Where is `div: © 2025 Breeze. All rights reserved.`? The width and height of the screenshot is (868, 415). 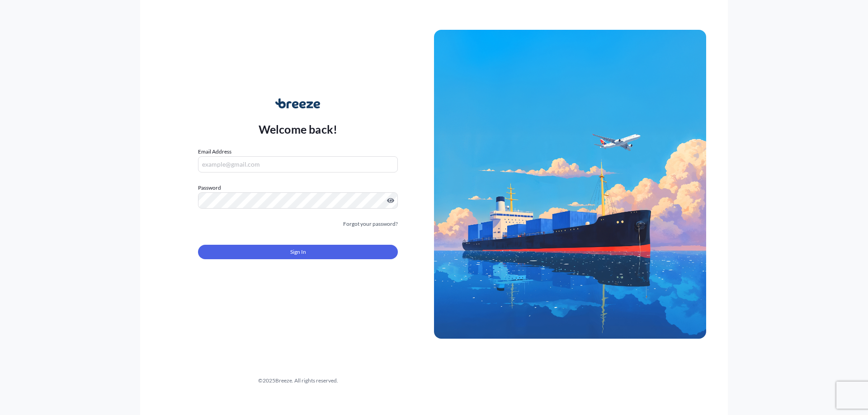 div: © 2025 Breeze. All rights reserved. is located at coordinates (298, 381).